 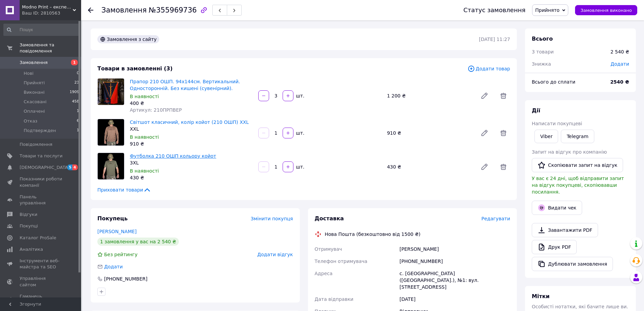 I want to click on span: Адреса, so click(x=324, y=273).